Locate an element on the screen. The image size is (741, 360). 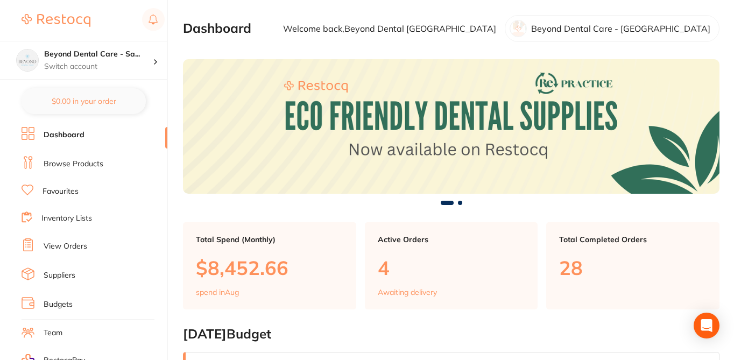
a: Browse Products is located at coordinates (73, 164).